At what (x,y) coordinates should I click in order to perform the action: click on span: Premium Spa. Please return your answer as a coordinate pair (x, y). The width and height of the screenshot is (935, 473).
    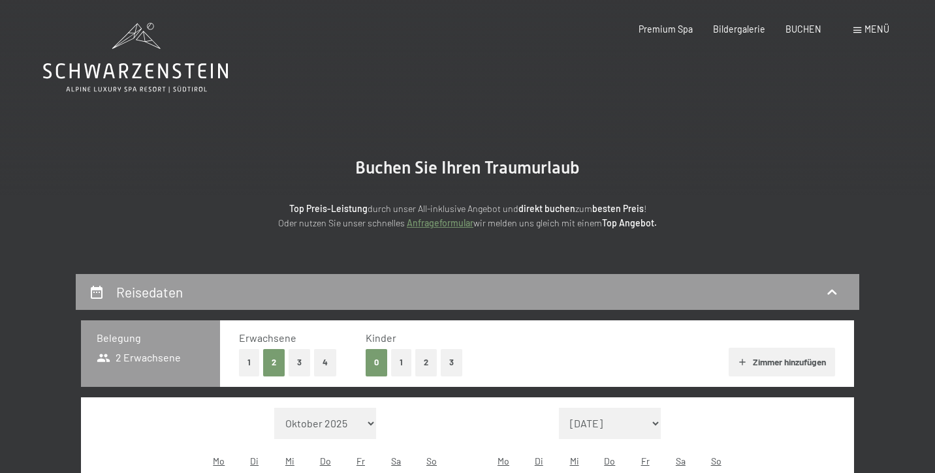
    Looking at the image, I should click on (665, 29).